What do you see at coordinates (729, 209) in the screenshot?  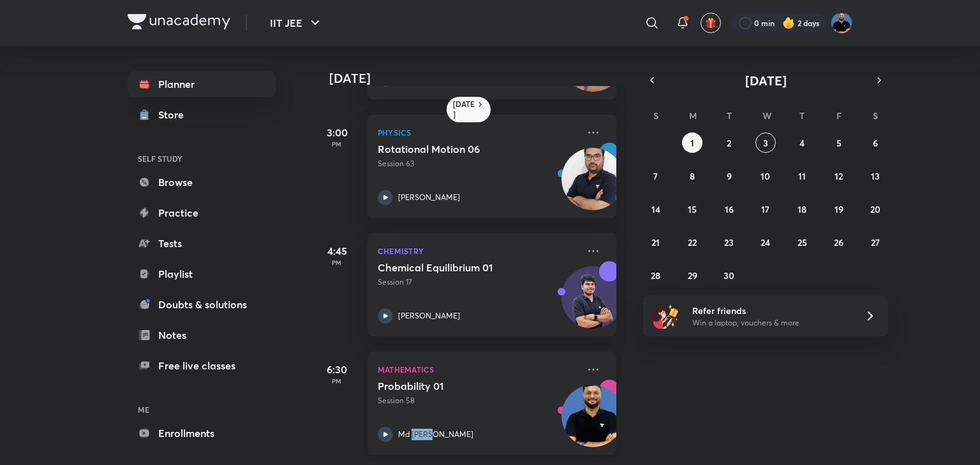 I see `button: September 16, 2025` at bounding box center [729, 209].